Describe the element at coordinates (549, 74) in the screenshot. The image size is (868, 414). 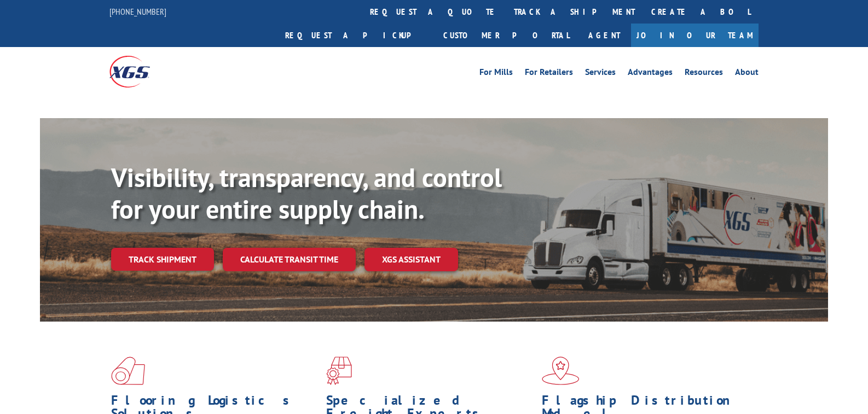
I see `a: For Retailers` at that location.